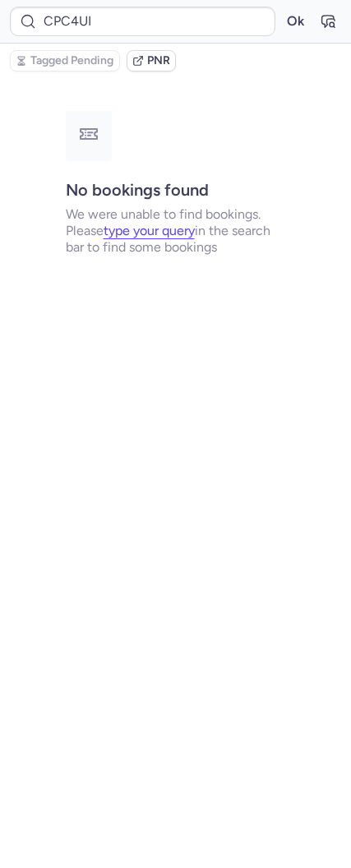 Image resolution: width=351 pixels, height=868 pixels. What do you see at coordinates (159, 61) in the screenshot?
I see `span: PNR` at bounding box center [159, 61].